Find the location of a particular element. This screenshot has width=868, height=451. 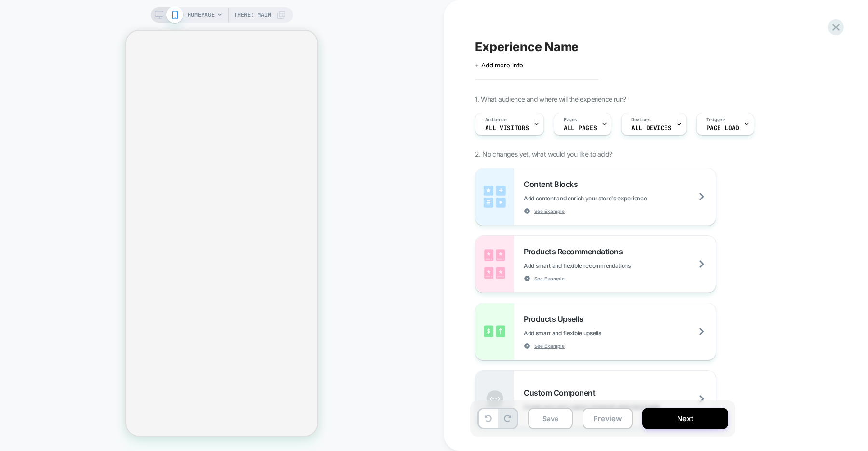

span: Experience Name is located at coordinates (527, 47).